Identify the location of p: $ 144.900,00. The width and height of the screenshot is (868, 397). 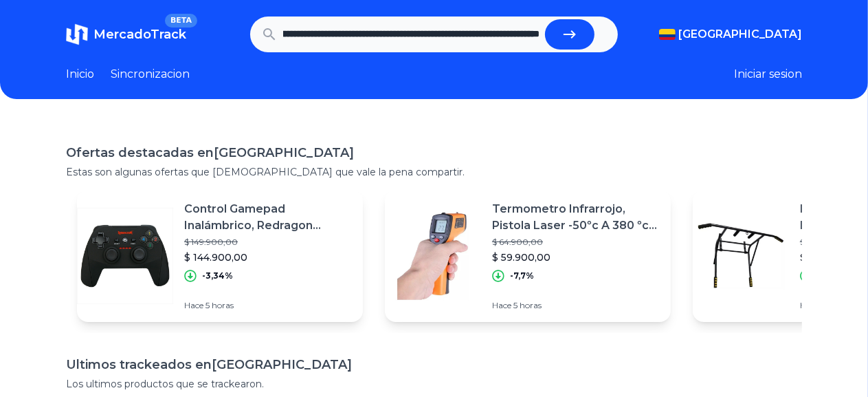
(268, 258).